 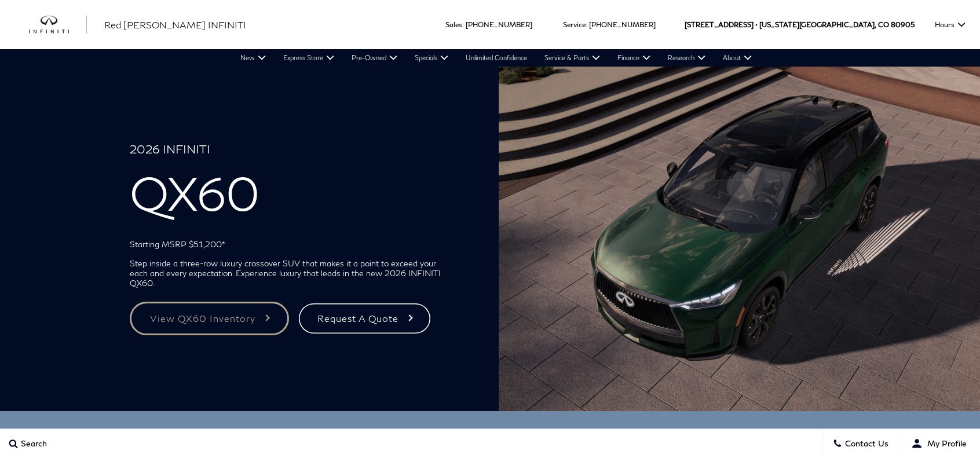 What do you see at coordinates (58, 25) in the screenshot?
I see `img: INFINITI` at bounding box center [58, 25].